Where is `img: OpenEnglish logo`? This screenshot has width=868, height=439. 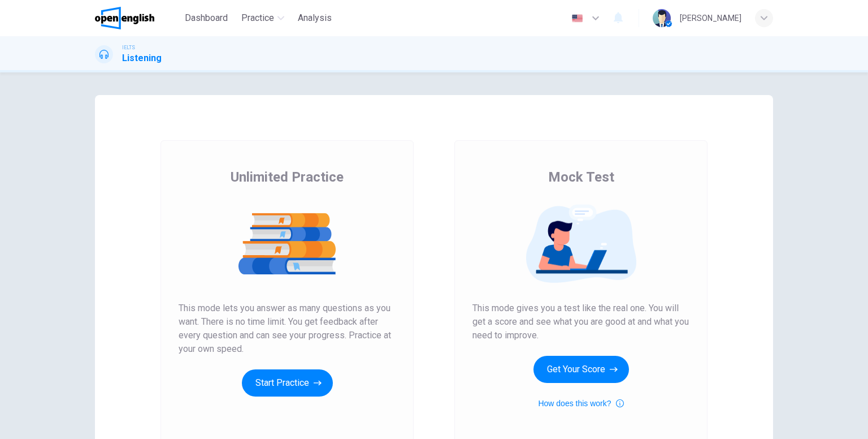
img: OpenEnglish logo is located at coordinates (125, 18).